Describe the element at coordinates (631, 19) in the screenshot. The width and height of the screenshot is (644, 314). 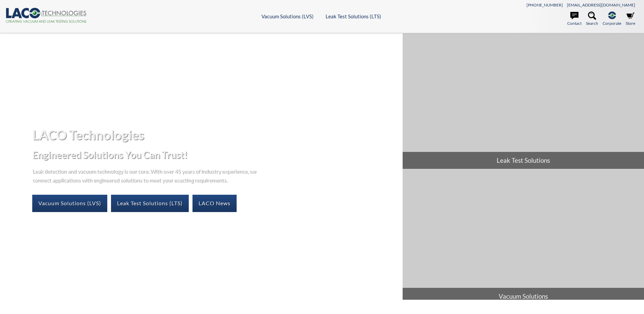
I see `a: Store` at that location.